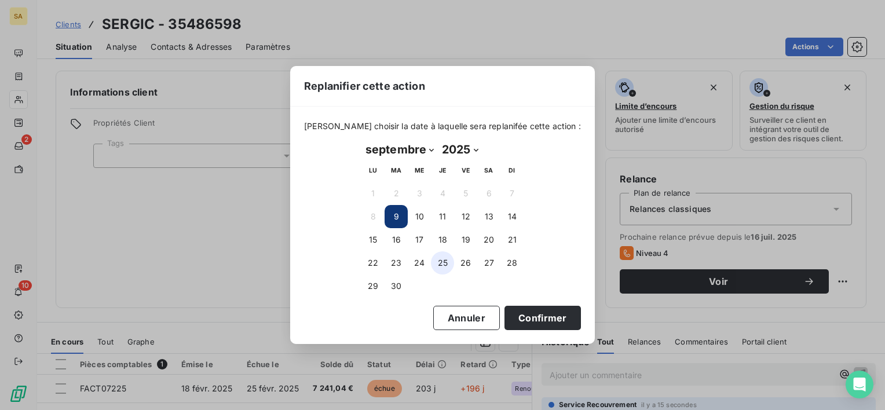 The width and height of the screenshot is (885, 410). I want to click on button: 5, so click(466, 193).